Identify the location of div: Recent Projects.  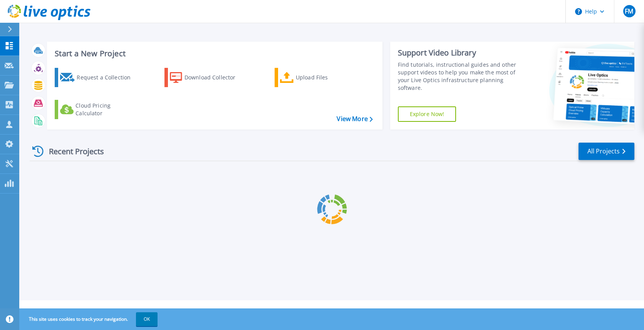
(72, 151).